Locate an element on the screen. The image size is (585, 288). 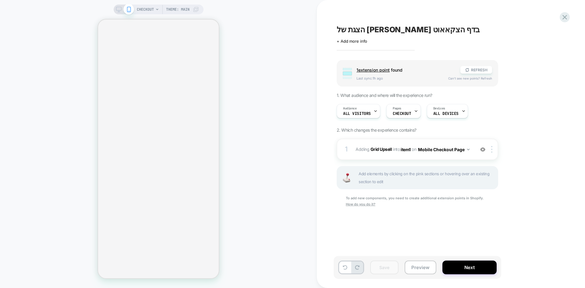
span: 2. Which changes the experience contains? is located at coordinates (376, 130).